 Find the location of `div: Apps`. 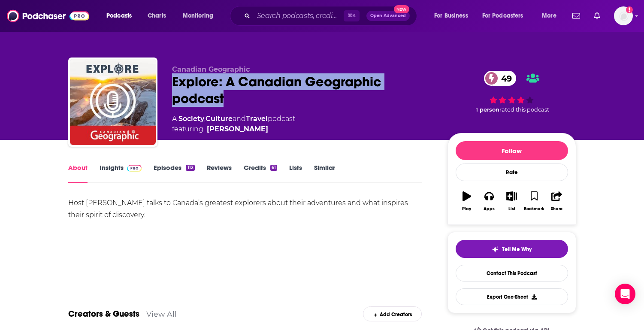

div: Apps is located at coordinates (489, 209).